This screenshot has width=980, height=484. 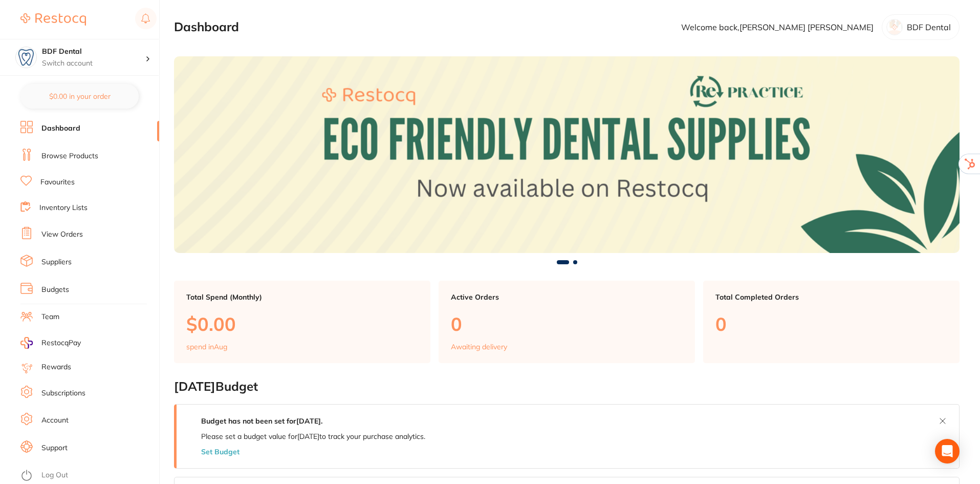 What do you see at coordinates (63, 393) in the screenshot?
I see `a: Subscriptions` at bounding box center [63, 393].